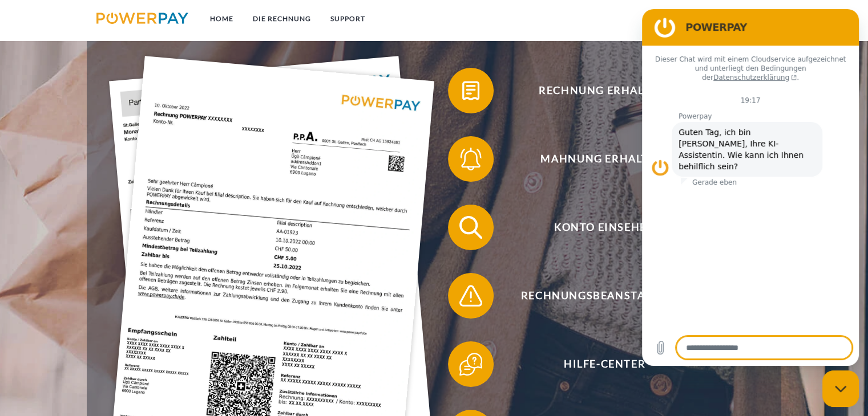  I want to click on a: DIE RECHNUNG, so click(282, 19).